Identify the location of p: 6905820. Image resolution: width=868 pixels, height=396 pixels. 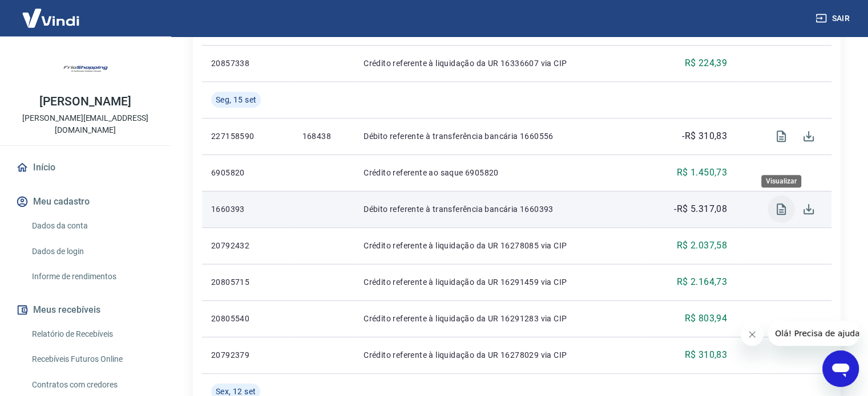
(248, 173).